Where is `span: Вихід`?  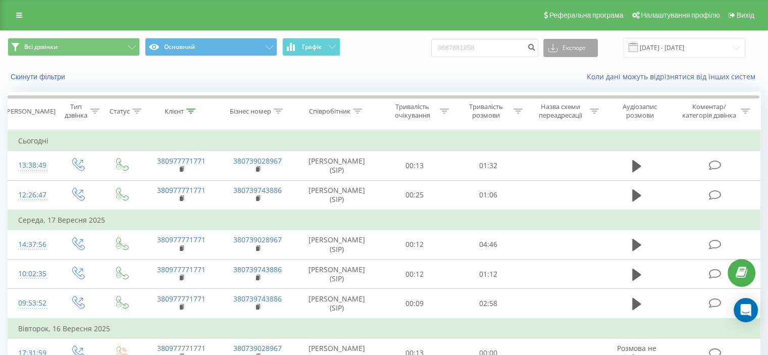
span: Вихід is located at coordinates (745, 15).